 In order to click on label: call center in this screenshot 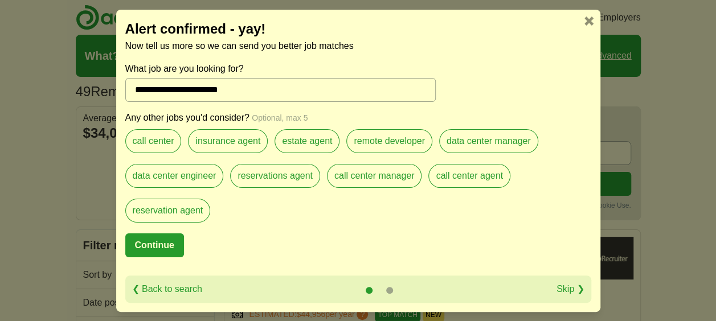, I will do `click(153, 141)`.